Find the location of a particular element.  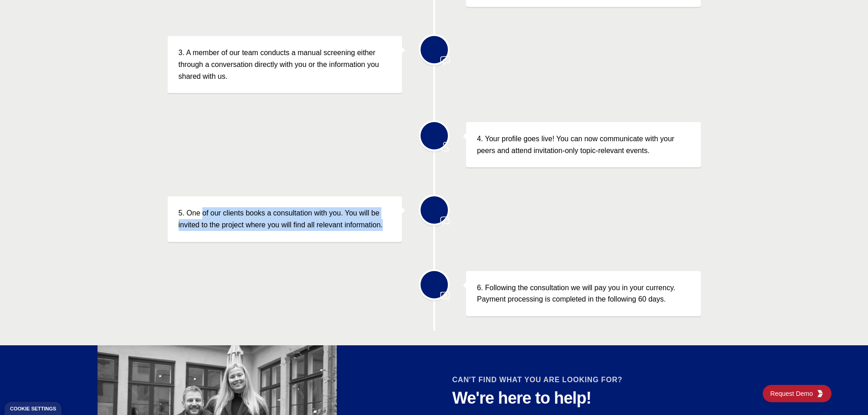

p: 5. One of our clients books a consultation with you. You will be invited to the project where you... is located at coordinates (285, 219).